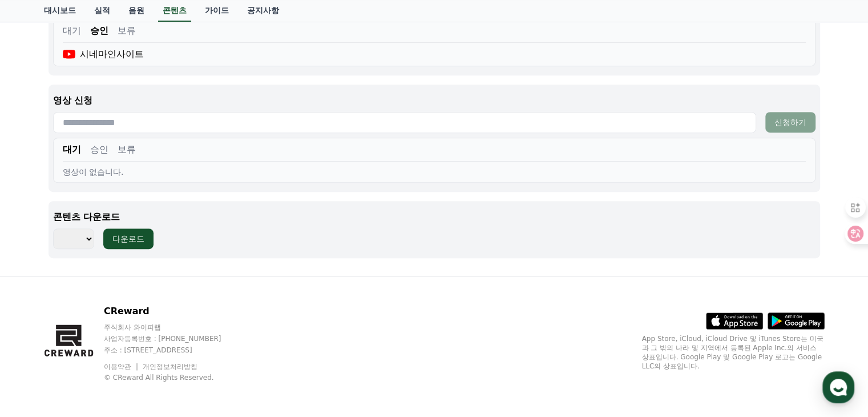 This screenshot has width=868, height=417. What do you see at coordinates (170, 366) in the screenshot?
I see `a: 개인정보처리방침` at bounding box center [170, 366].